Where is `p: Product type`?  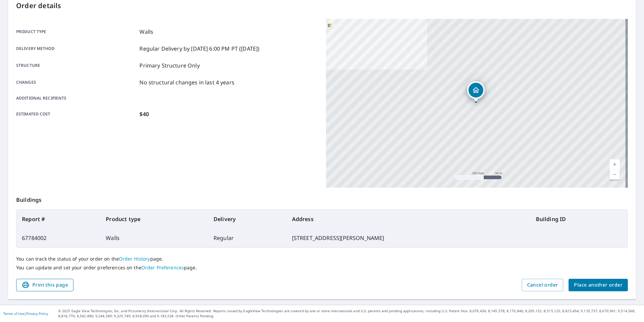
p: Product type is located at coordinates (76, 32).